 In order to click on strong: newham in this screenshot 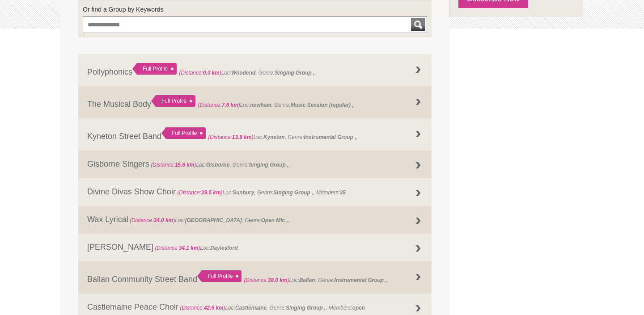, I will do `click(260, 105)`.